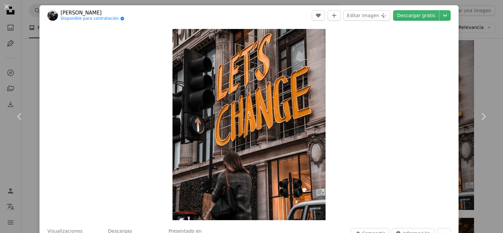 The image size is (503, 233). I want to click on button: Añade a la colección, so click(334, 15).